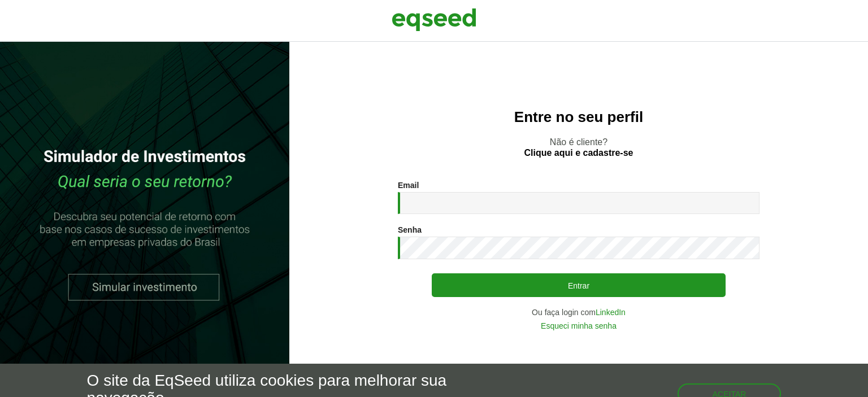  Describe the element at coordinates (579, 117) in the screenshot. I see `h2: Entre no seu perfil` at that location.